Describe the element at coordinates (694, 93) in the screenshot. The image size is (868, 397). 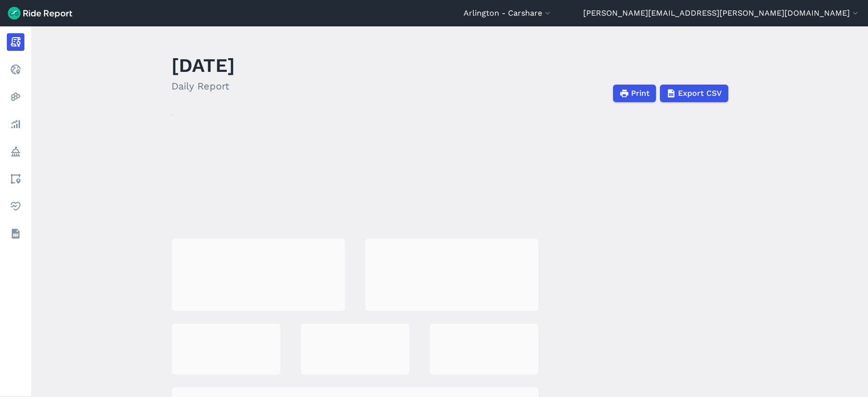
I see `button: Export CSV` at that location.